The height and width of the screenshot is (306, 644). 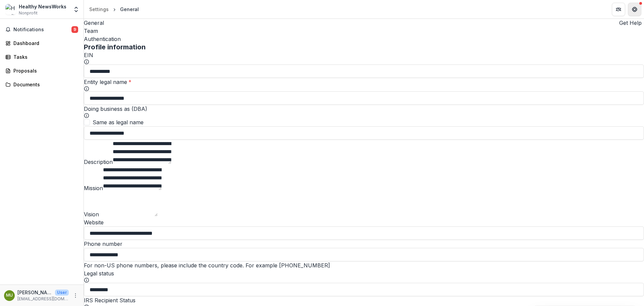 What do you see at coordinates (108, 82) in the screenshot?
I see `label: Entity legal name` at bounding box center [108, 82].